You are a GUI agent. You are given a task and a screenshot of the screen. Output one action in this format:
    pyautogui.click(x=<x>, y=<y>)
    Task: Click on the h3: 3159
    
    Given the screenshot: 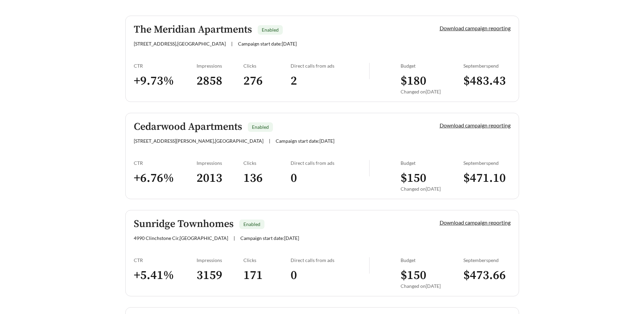 What is the action you would take?
    pyautogui.click(x=220, y=275)
    